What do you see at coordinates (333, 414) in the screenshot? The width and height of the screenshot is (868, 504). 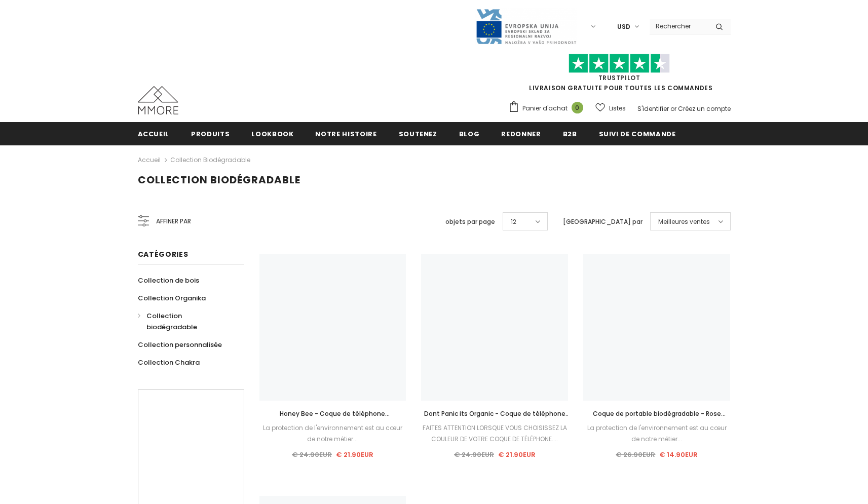 I see `a: Honey Bee - Coque de téléphone biodégradable - Jaune, Orange et Noir` at bounding box center [333, 414].